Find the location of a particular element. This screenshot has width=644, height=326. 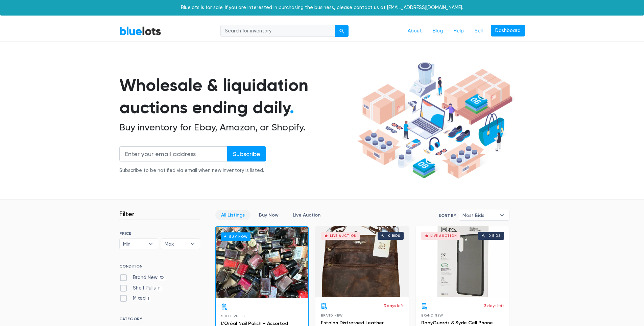

span: 11 is located at coordinates (159, 289).